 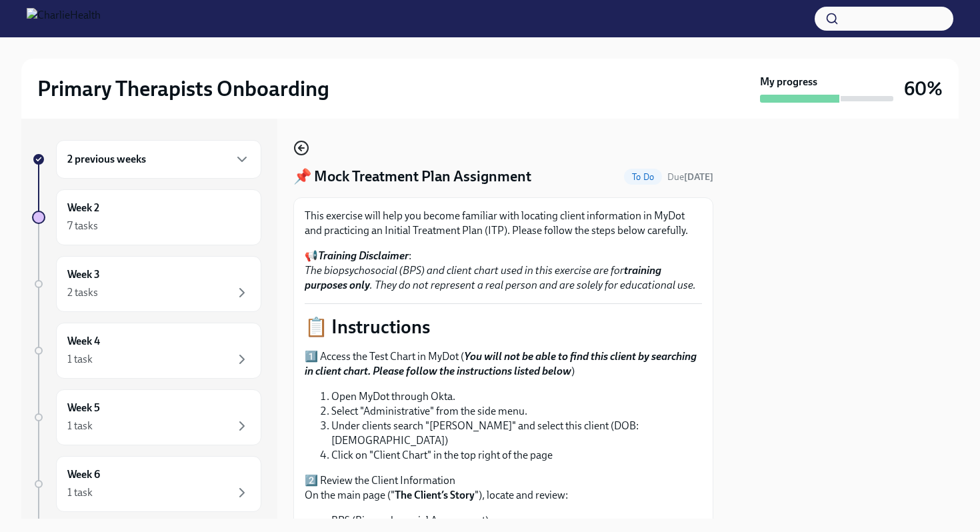 What do you see at coordinates (435, 495) in the screenshot?
I see `strong: The Client’s Story` at bounding box center [435, 495].